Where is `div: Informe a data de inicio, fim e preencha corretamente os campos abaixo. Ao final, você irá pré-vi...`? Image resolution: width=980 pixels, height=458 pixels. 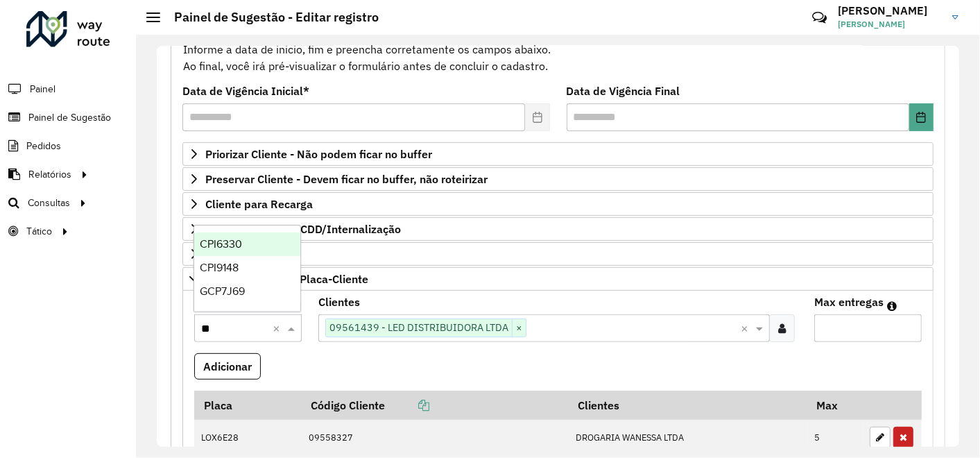 div: Informe a data de inicio, fim e preencha corretamente os campos abaixo. Ao final, você irá pré-vi... is located at coordinates (558, 49).